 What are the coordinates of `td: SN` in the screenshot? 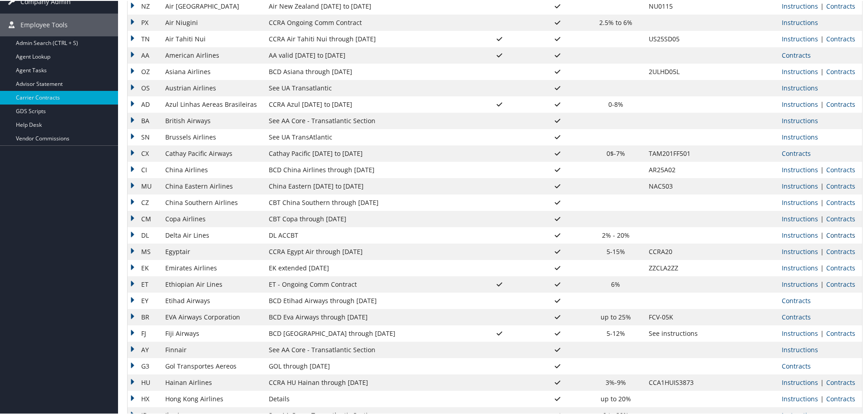 It's located at (144, 136).